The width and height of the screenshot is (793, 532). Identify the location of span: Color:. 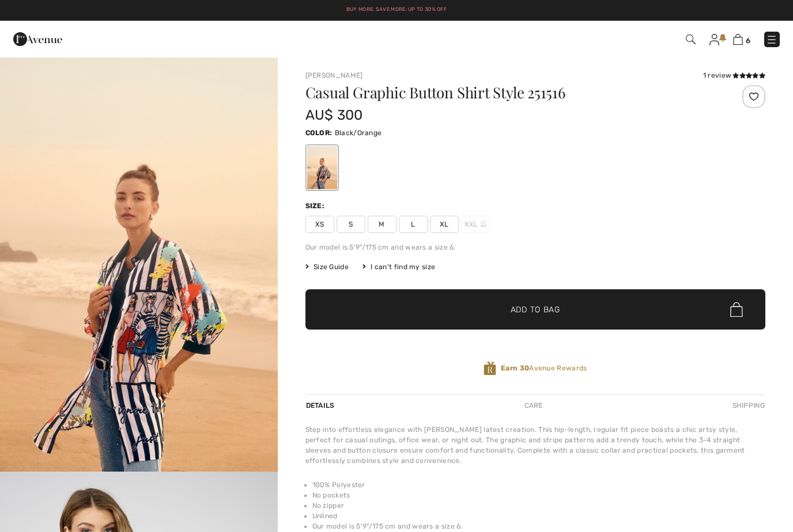
(319, 133).